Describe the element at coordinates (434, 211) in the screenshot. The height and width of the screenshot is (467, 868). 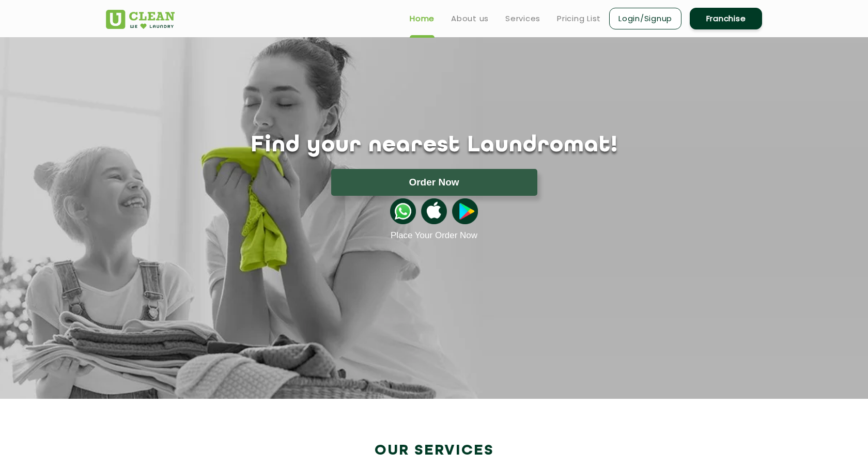
I see `img: apple-icon.png` at that location.